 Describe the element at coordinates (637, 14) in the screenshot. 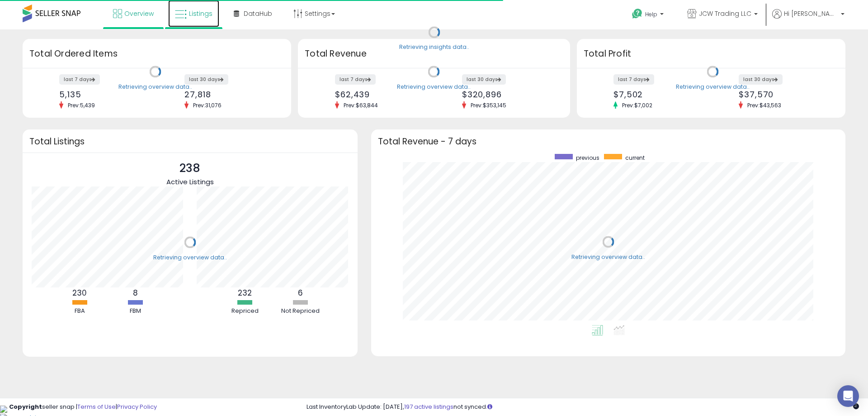

I see `i: Get Help` at that location.